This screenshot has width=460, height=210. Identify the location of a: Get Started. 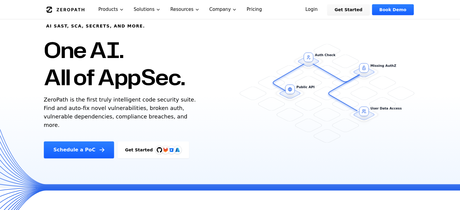
(348, 10).